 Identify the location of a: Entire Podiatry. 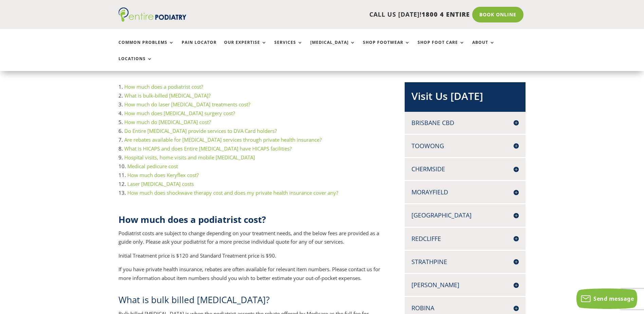
(153, 20).